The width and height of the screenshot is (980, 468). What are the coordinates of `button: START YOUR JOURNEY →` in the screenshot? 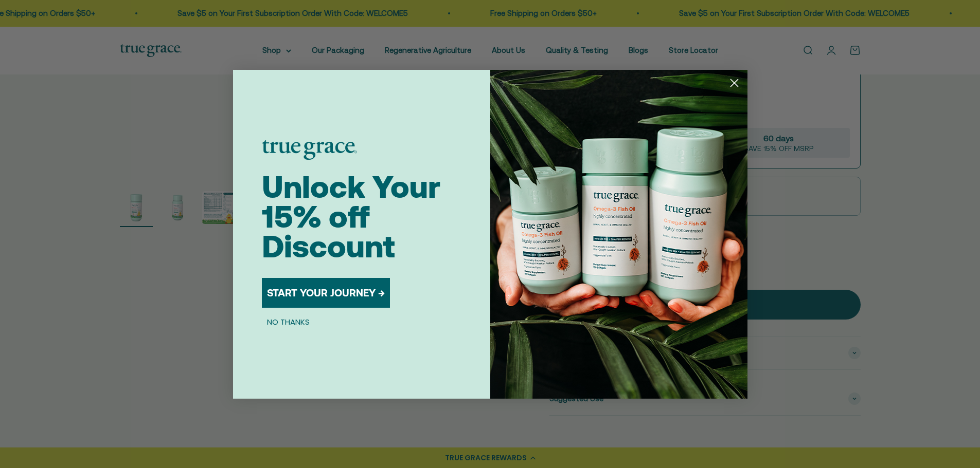 It's located at (325, 293).